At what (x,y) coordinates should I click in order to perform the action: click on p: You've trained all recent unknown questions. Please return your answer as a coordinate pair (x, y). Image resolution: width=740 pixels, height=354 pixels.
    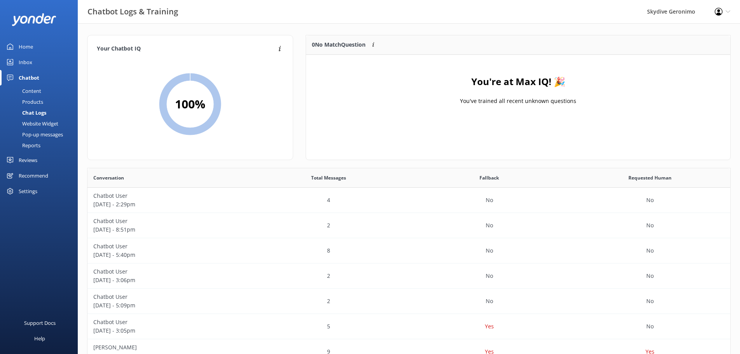
    Looking at the image, I should click on (518, 101).